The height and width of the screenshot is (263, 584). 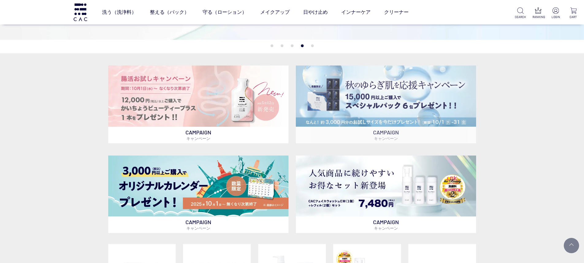 I want to click on a: SEARCH, so click(x=520, y=13).